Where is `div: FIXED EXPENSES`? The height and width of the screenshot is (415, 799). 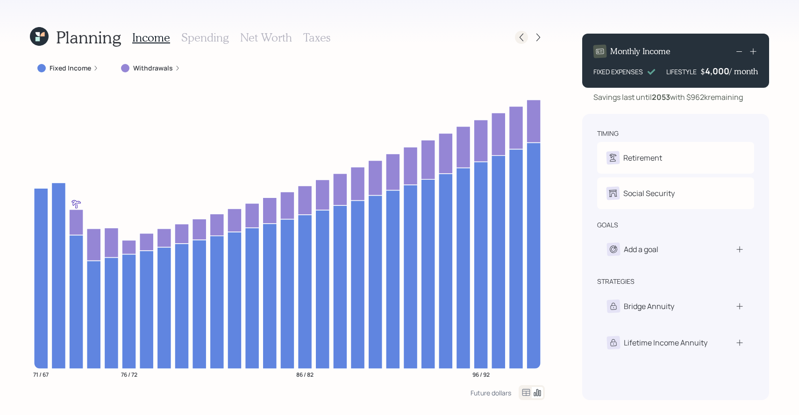
div: FIXED EXPENSES is located at coordinates (618, 71).